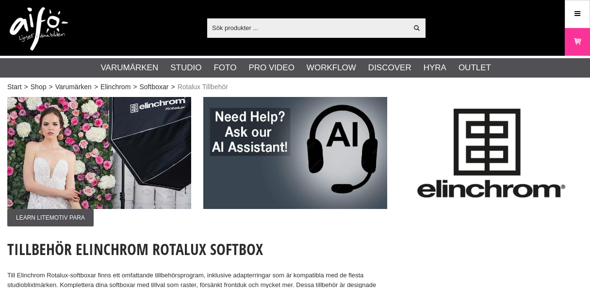  What do you see at coordinates (186, 68) in the screenshot?
I see `a: Studio` at bounding box center [186, 68].